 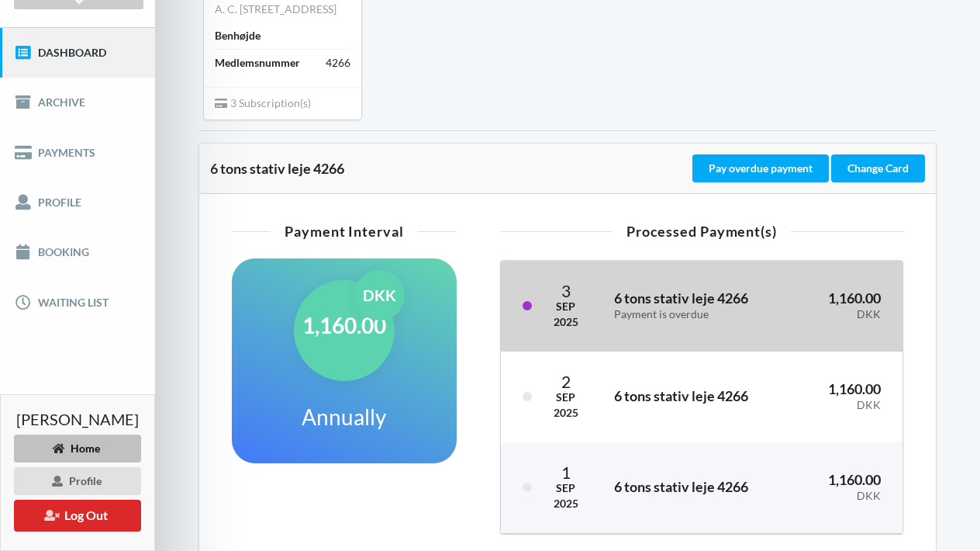 I want to click on div: Profile, so click(x=78, y=481).